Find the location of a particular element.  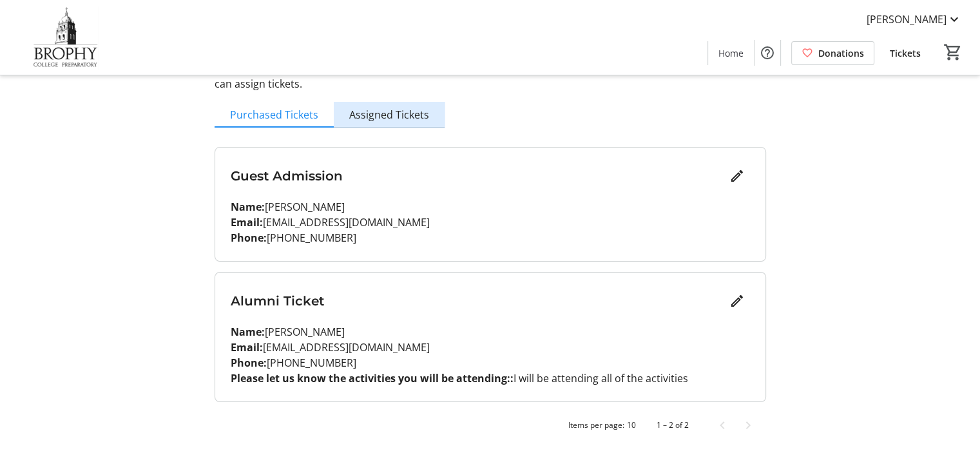

button: Next page is located at coordinates (748, 425).